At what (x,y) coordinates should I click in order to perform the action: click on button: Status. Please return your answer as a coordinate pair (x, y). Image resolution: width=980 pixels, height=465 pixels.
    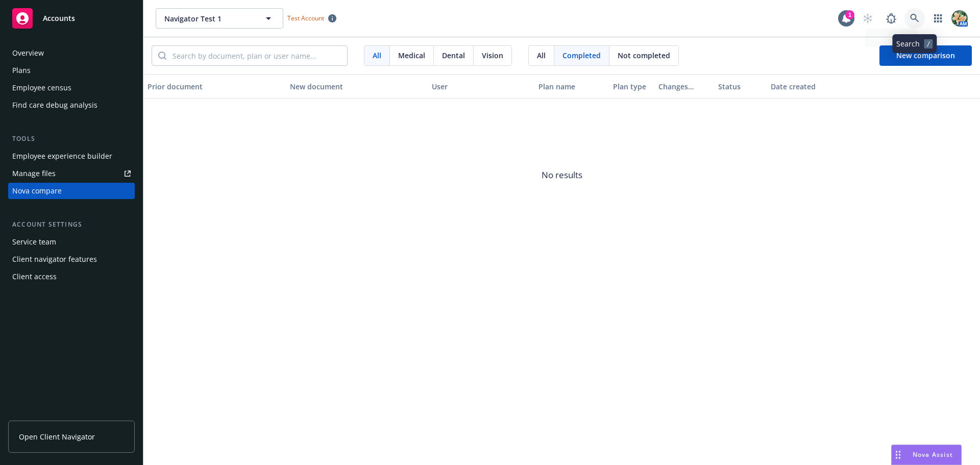
    Looking at the image, I should click on (740, 86).